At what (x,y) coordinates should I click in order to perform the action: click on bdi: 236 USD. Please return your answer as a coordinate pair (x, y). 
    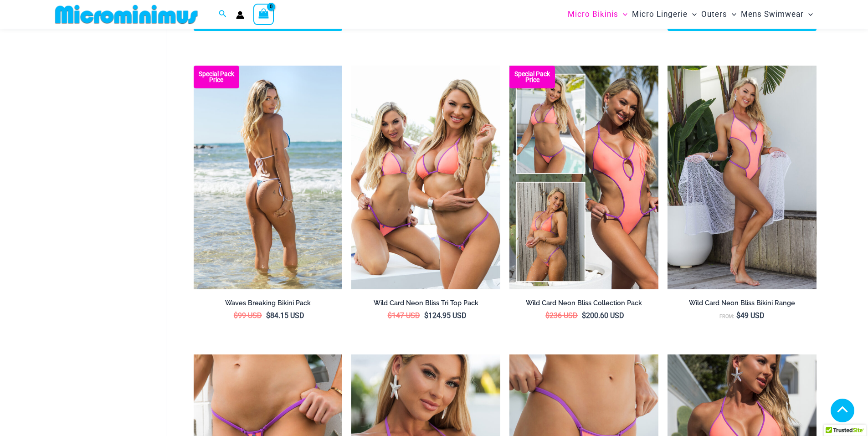
    Looking at the image, I should click on (561, 316).